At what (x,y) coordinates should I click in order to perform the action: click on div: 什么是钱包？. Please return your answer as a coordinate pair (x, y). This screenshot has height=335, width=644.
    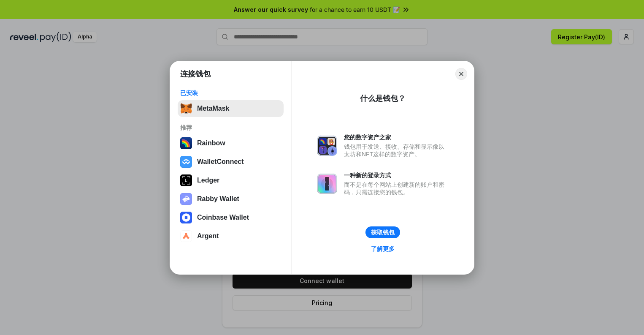
    Looking at the image, I should click on (383, 99).